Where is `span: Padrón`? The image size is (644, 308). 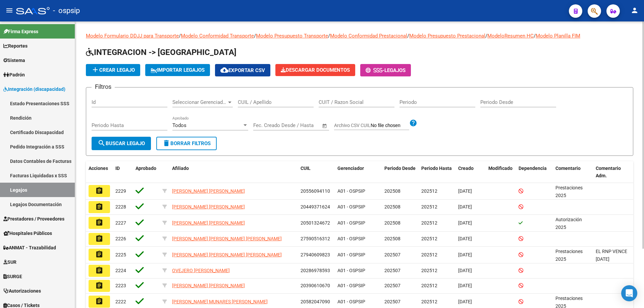 span: Padrón is located at coordinates (14, 75).